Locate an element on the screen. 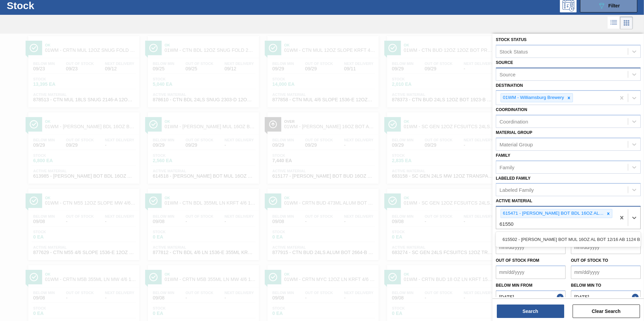  h1: Stock is located at coordinates (57, 6).